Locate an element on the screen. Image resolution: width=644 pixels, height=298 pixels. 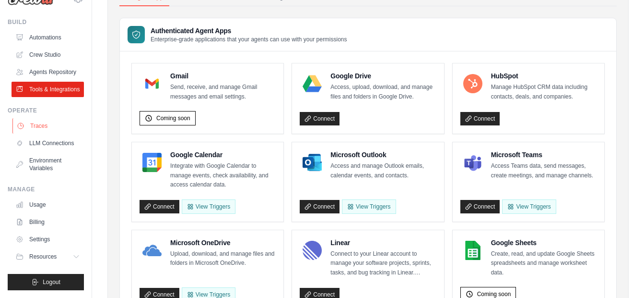
img: Microsoft Teams Logo is located at coordinates (473, 162).